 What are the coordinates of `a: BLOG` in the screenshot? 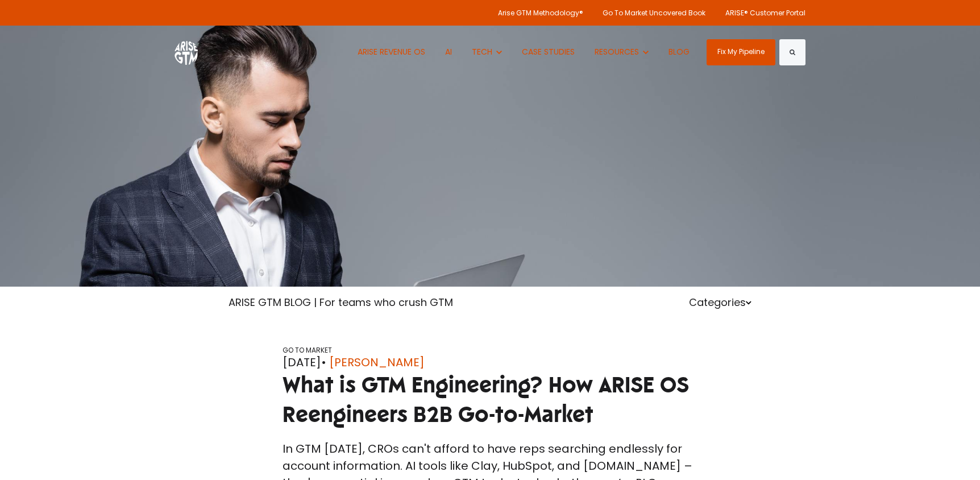 It's located at (678, 52).